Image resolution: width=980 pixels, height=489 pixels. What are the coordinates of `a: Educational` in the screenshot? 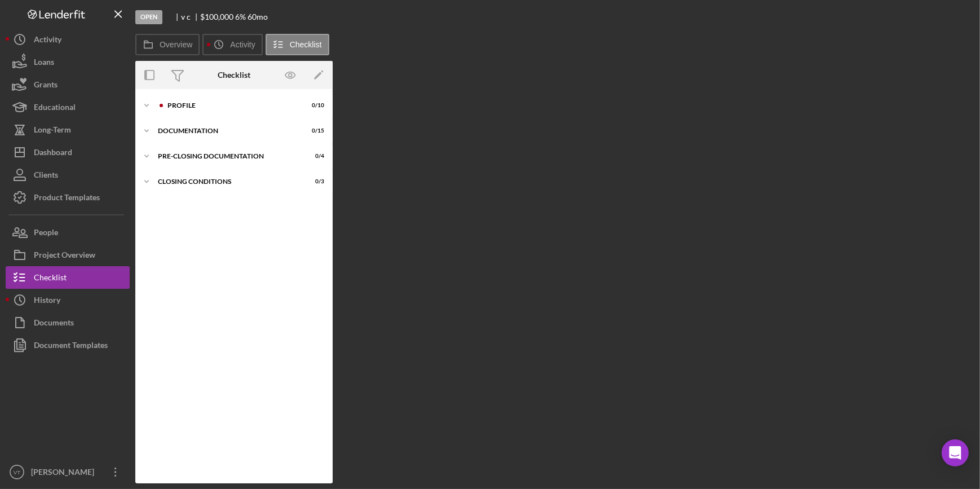 It's located at (67, 107).